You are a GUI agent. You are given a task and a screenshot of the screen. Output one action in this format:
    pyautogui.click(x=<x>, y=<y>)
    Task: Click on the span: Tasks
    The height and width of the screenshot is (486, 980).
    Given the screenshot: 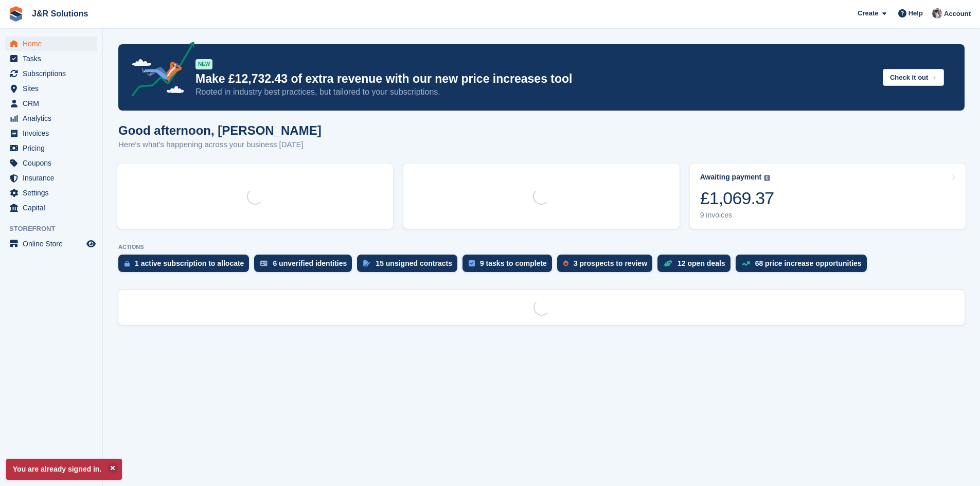 What is the action you would take?
    pyautogui.click(x=53, y=59)
    